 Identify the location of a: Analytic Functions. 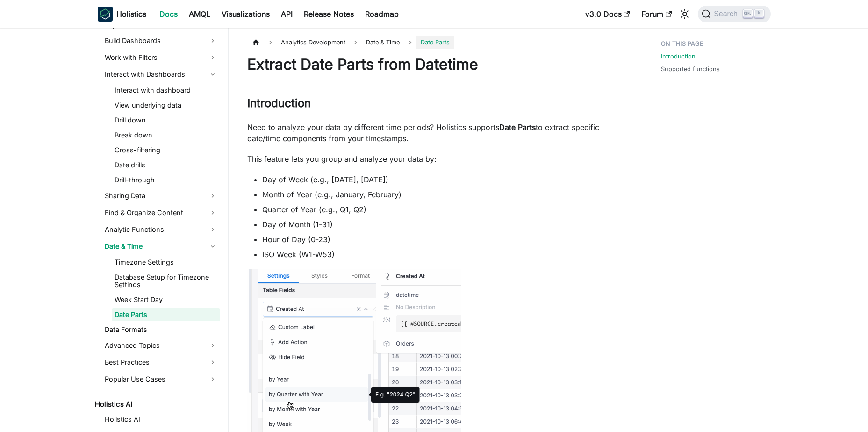
(161, 229).